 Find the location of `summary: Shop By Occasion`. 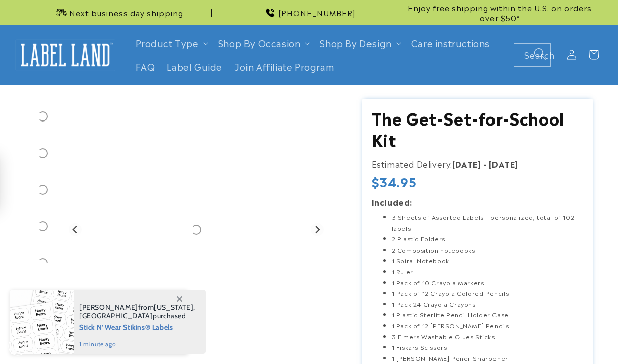

summary: Shop By Occasion is located at coordinates (263, 43).